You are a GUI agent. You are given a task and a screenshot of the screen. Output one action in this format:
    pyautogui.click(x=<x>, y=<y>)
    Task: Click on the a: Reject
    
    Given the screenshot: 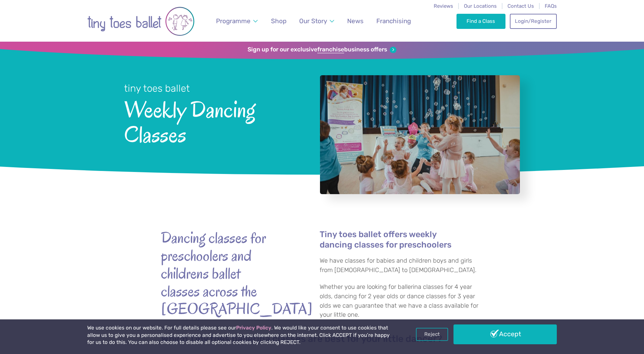 What is the action you would take?
    pyautogui.click(x=432, y=334)
    